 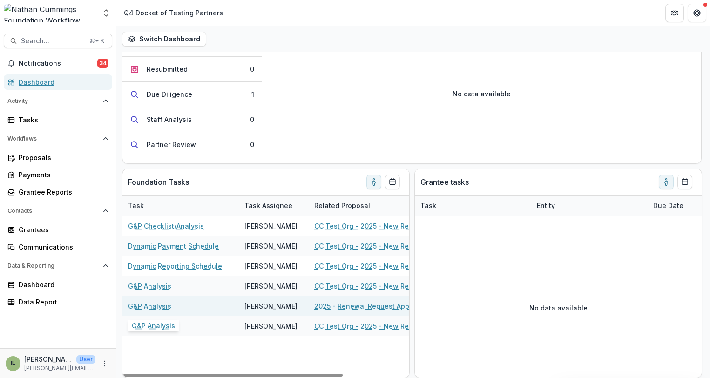 I want to click on p: User, so click(x=86, y=359).